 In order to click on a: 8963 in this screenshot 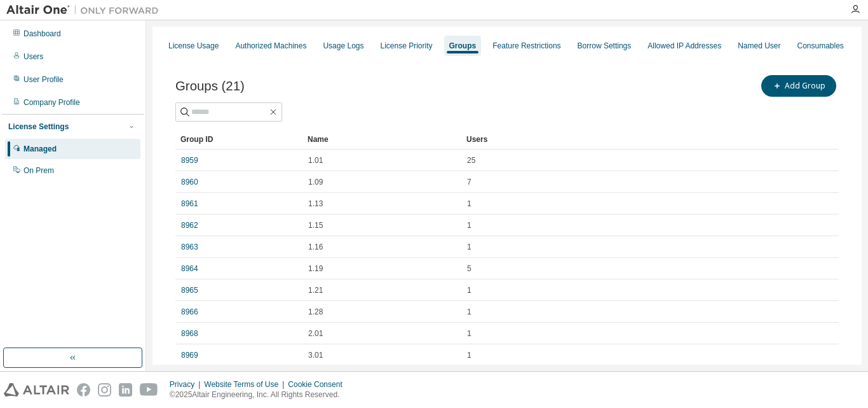, I will do `click(190, 247)`.